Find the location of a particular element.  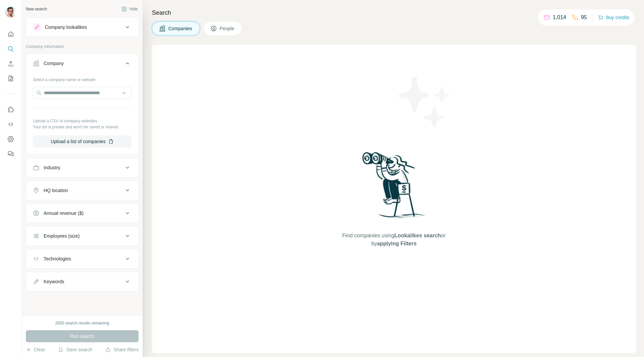

span: Companies is located at coordinates (180, 28).